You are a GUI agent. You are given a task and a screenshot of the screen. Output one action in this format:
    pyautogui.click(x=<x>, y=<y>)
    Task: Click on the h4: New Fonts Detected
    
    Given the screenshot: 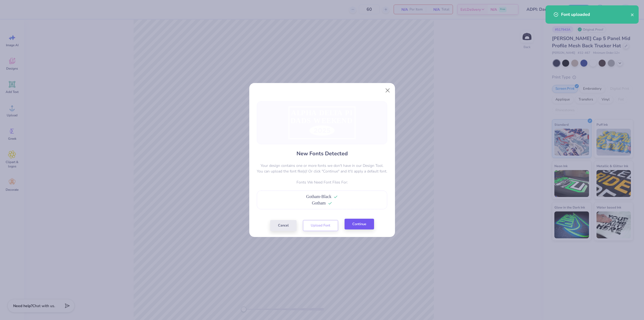 What is the action you would take?
    pyautogui.click(x=322, y=153)
    